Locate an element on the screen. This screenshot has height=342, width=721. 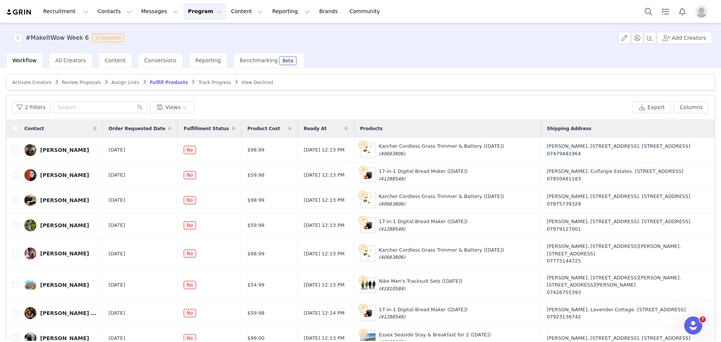
span: View Declined is located at coordinates (257, 83).